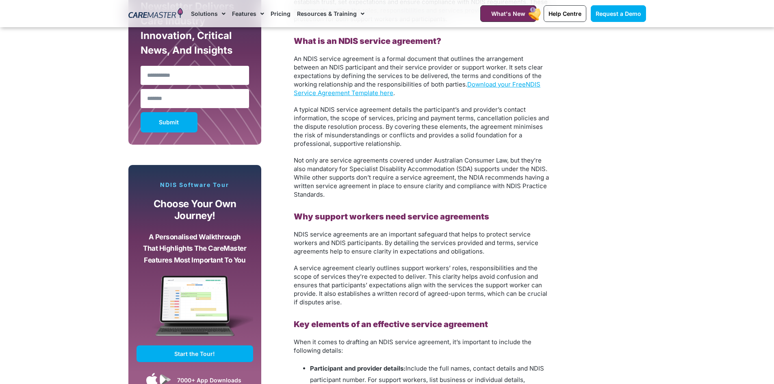 This screenshot has width=774, height=384. What do you see at coordinates (508, 13) in the screenshot?
I see `span: What's New` at bounding box center [508, 13].